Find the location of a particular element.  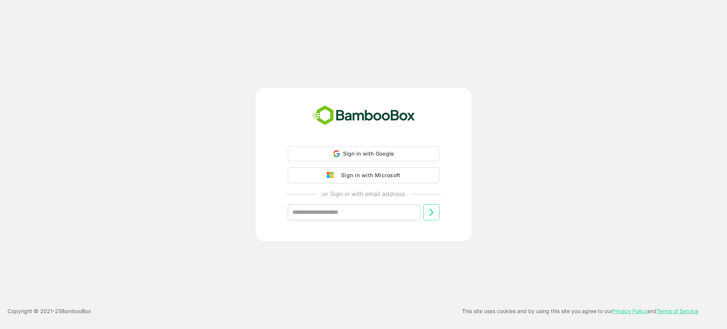

img: bamboobox is located at coordinates (363, 115).